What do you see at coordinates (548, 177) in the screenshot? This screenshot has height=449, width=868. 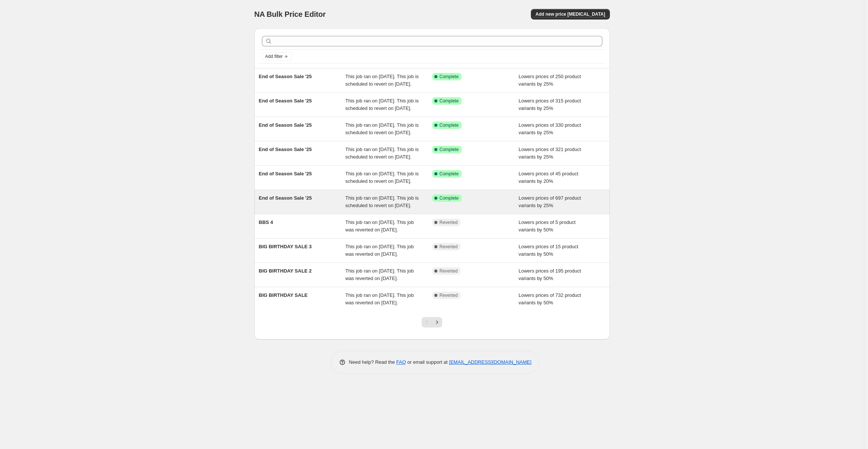 I see `span: Lowers prices of 45 product variants by 20%` at bounding box center [548, 177].